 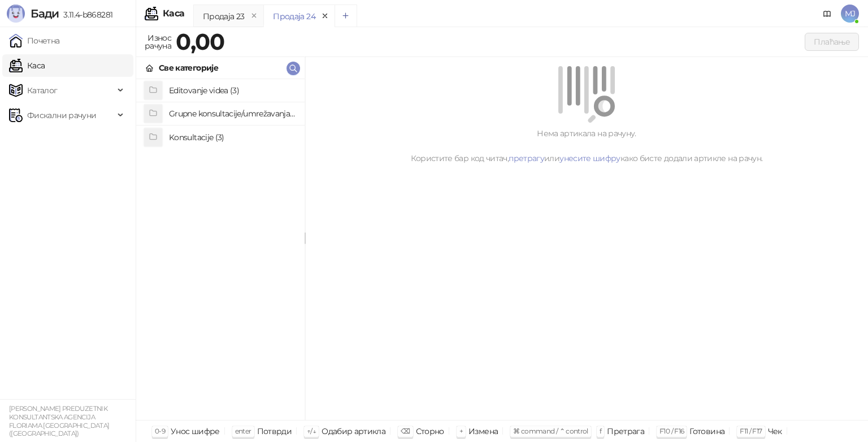 What do you see at coordinates (195, 431) in the screenshot?
I see `div: Унос шифре` at bounding box center [195, 431].